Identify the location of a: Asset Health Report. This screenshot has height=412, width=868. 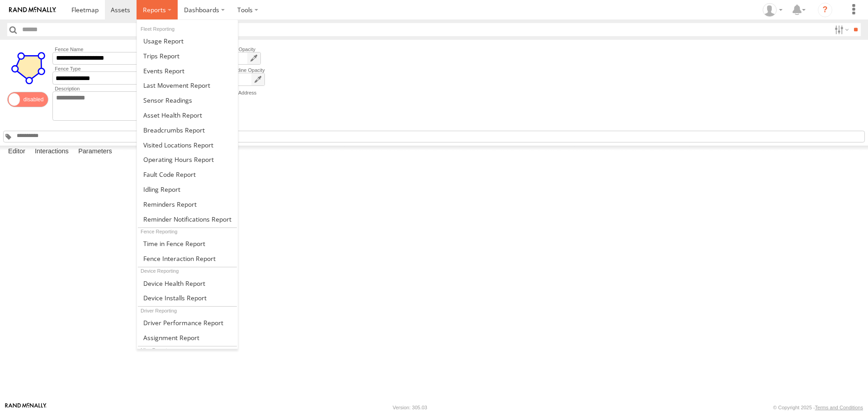
(187, 115).